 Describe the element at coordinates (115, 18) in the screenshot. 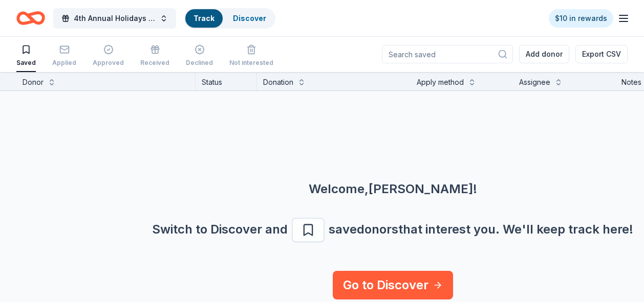

I see `button: 4th Annual Holidays with the Horses` at that location.